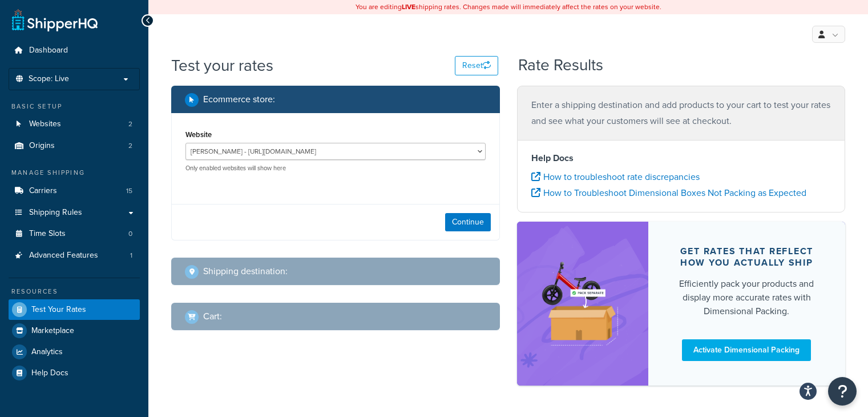 The height and width of the screenshot is (417, 868). I want to click on a: Activate Dimensional Packing, so click(747, 350).